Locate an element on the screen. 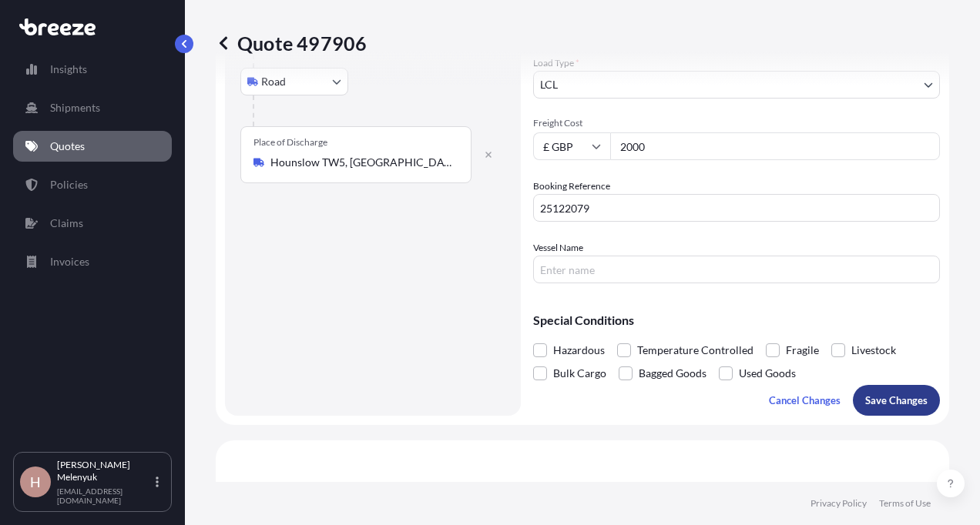 The width and height of the screenshot is (980, 525). a: Invoices is located at coordinates (93, 262).